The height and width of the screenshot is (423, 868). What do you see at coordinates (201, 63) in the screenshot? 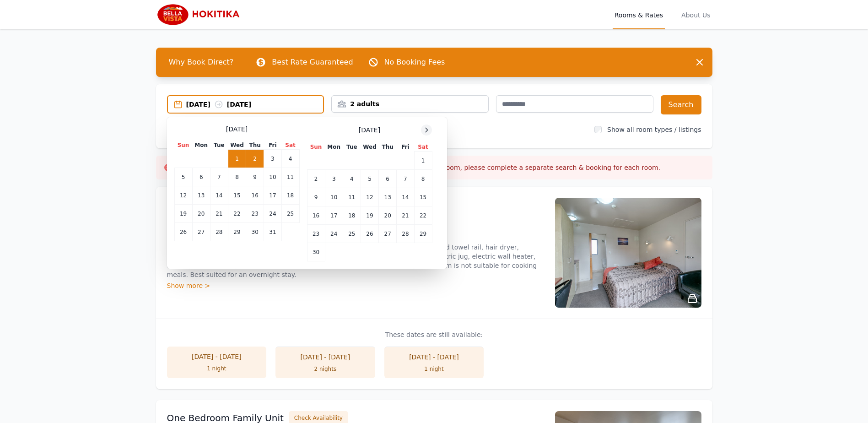
I see `span: Why Book Direct?` at bounding box center [201, 63].